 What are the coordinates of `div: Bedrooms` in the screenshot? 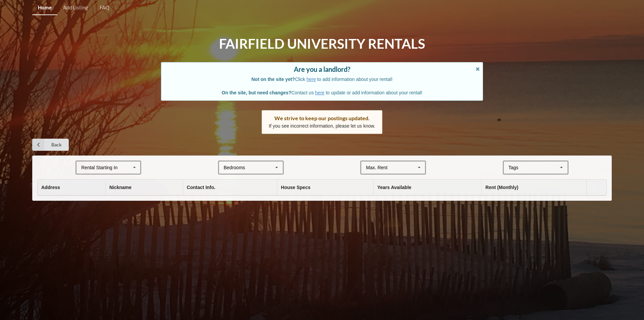 It's located at (234, 168).